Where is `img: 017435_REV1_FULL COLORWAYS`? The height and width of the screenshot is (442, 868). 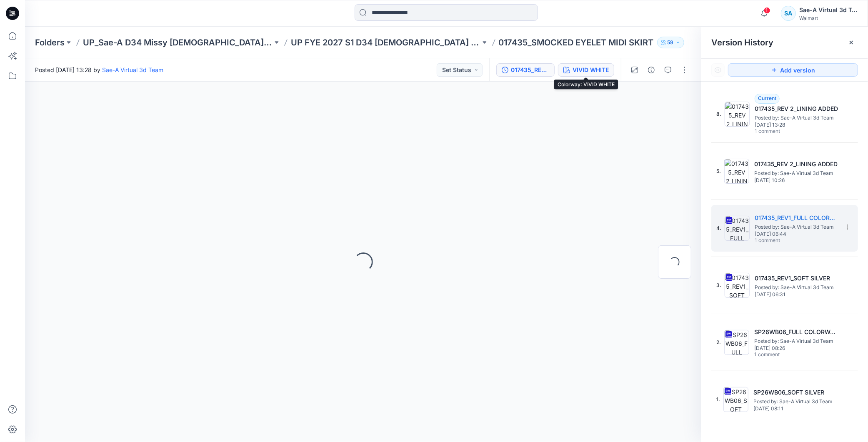 img: 017435_REV1_FULL COLORWAYS is located at coordinates (737, 229).